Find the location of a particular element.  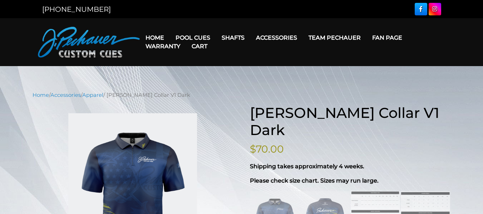

bdi: 70.00 is located at coordinates (267, 149).